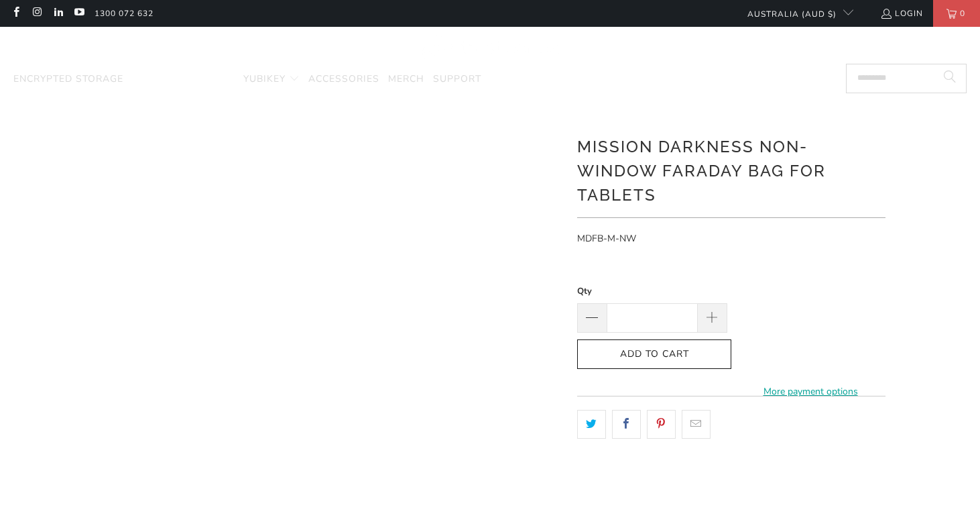  I want to click on label: Qty, so click(652, 292).